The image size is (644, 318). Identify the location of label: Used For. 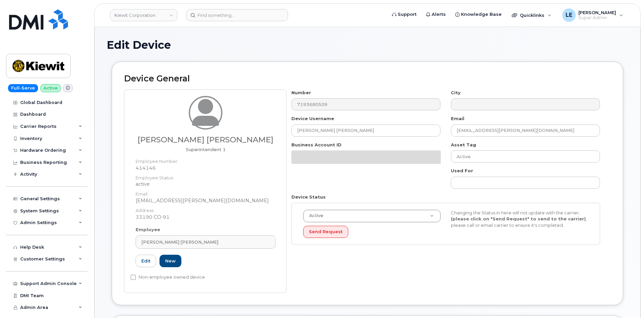
(462, 170).